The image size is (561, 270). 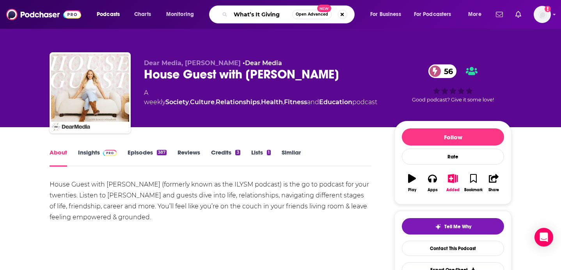 I want to click on svg: Add a profile image, so click(x=548, y=9).